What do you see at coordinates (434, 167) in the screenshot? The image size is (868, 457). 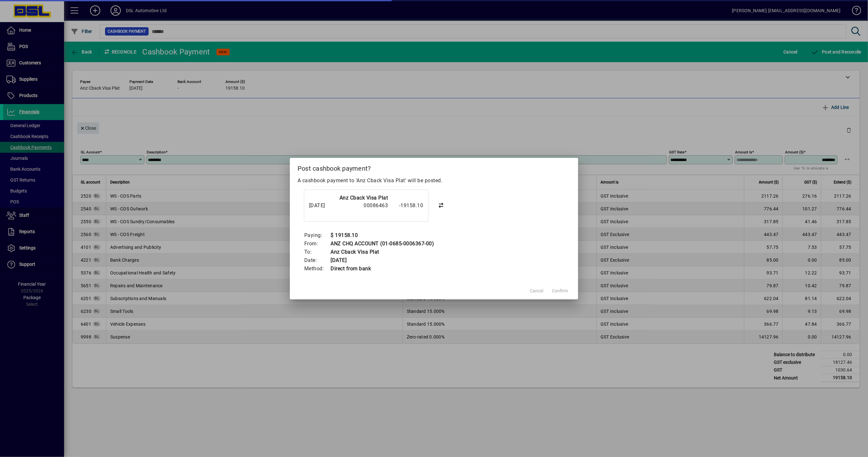 I see `h2: Post cashbook payment?` at bounding box center [434, 167].